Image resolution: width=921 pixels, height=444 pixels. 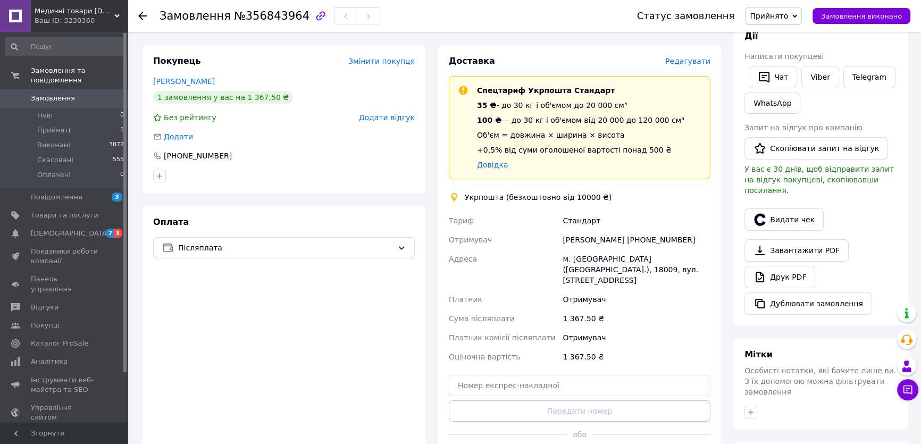 What do you see at coordinates (869, 77) in the screenshot?
I see `a: Telegram` at bounding box center [869, 77].